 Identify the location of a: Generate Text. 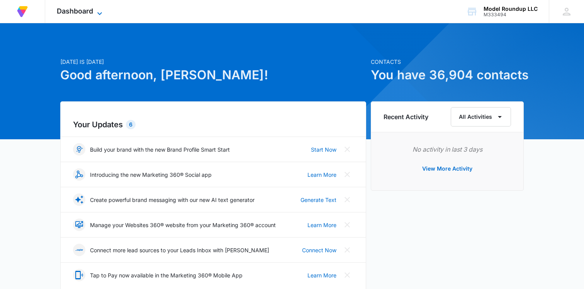
(318, 199).